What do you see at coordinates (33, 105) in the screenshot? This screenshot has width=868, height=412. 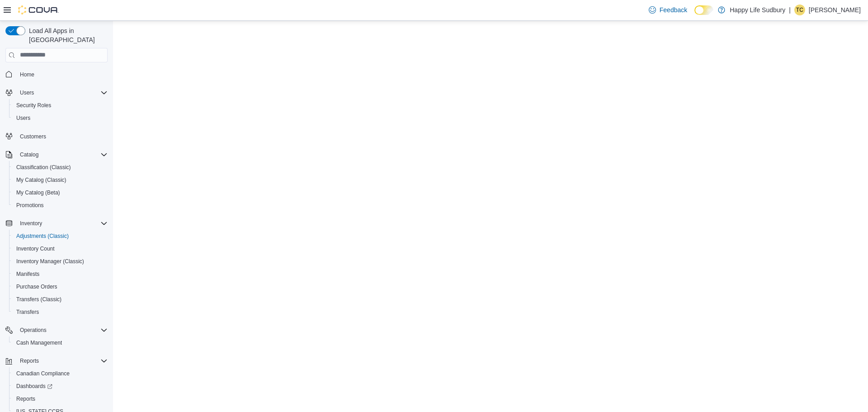 I see `a: Security Roles` at bounding box center [33, 105].